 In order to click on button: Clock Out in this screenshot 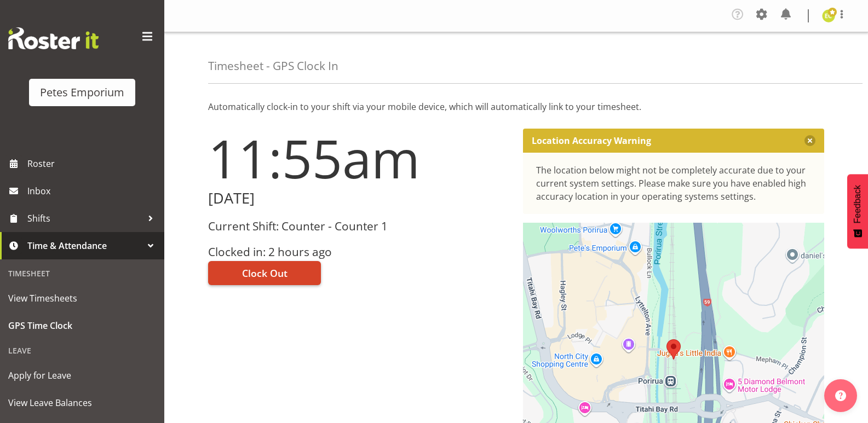, I will do `click(265, 273)`.